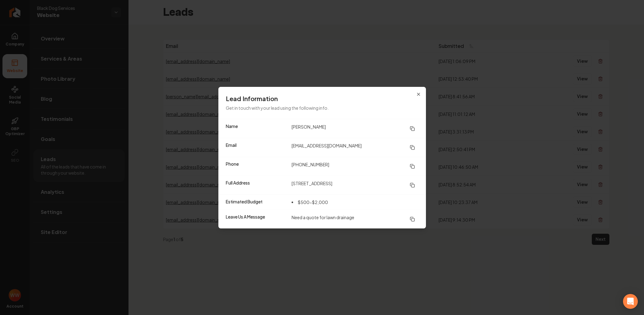 The width and height of the screenshot is (644, 315). Describe the element at coordinates (355, 219) in the screenshot. I see `dd: Need a quote for lawn drainage` at that location.